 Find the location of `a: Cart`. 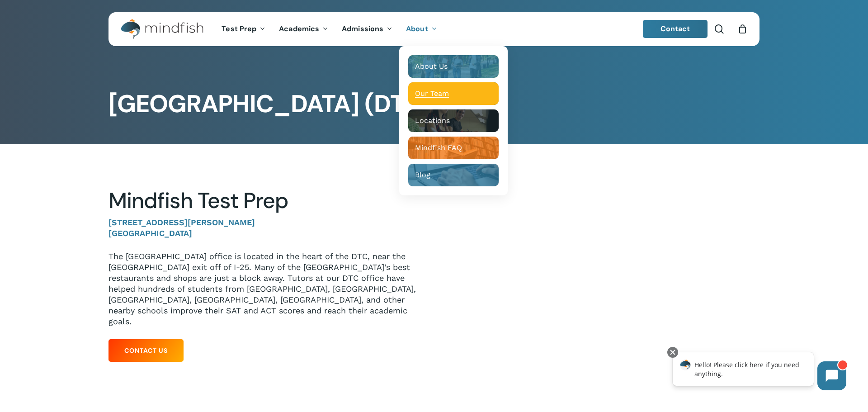

a: Cart is located at coordinates (742, 29).